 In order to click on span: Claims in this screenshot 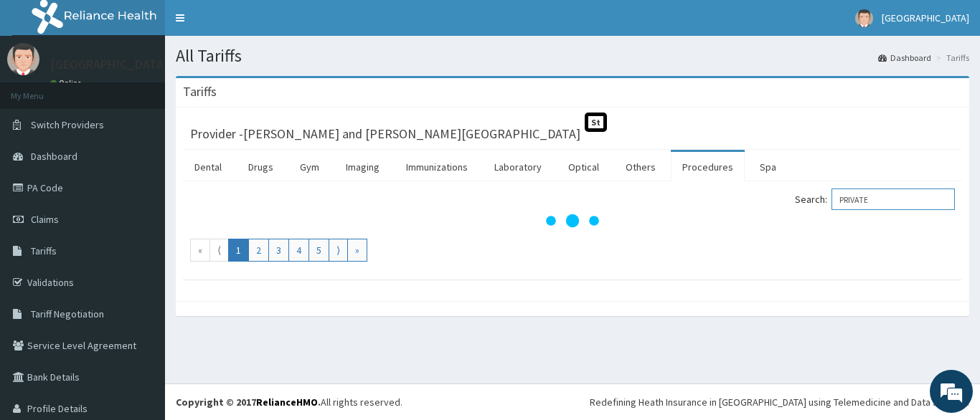, I will do `click(44, 220)`.